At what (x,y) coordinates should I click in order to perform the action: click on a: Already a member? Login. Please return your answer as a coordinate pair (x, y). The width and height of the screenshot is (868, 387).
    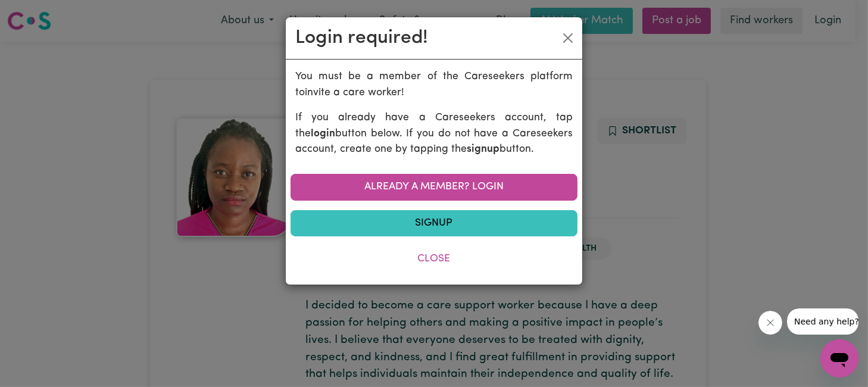
    Looking at the image, I should click on (434, 187).